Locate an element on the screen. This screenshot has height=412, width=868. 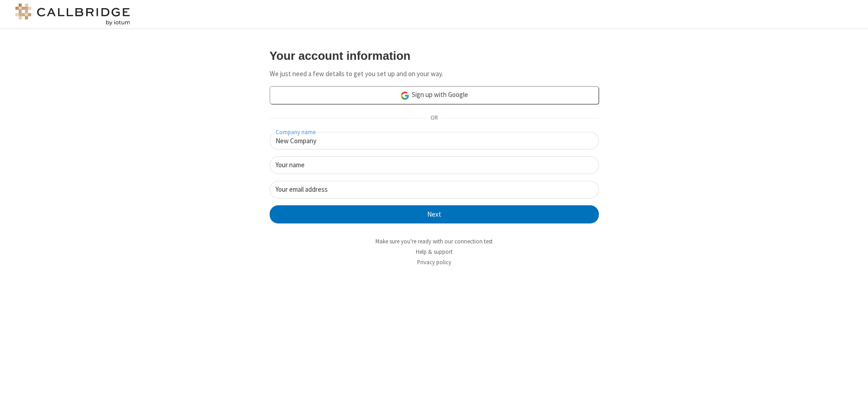
a: Help & support is located at coordinates (434, 251).